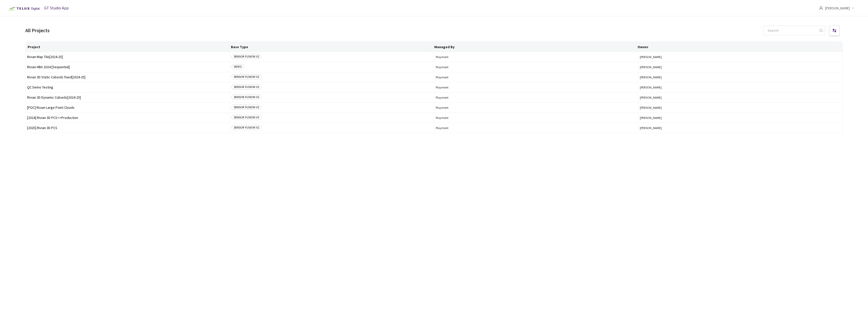  What do you see at coordinates (128, 87) in the screenshot?
I see `span: QC Demo Testing` at bounding box center [128, 87].